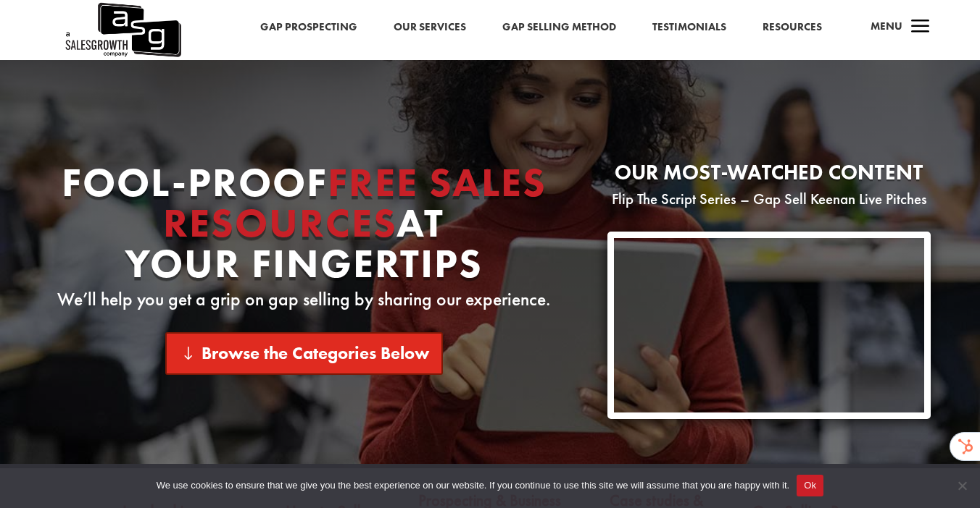 The width and height of the screenshot is (980, 508). I want to click on a: Gap Prospecting, so click(309, 27).